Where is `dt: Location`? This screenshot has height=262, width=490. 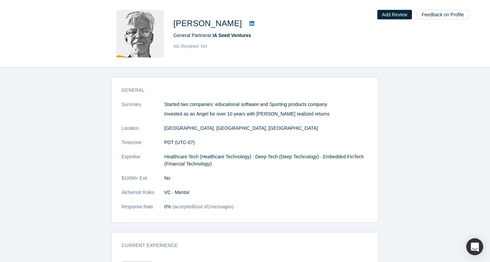
dt: Location is located at coordinates (143, 132).